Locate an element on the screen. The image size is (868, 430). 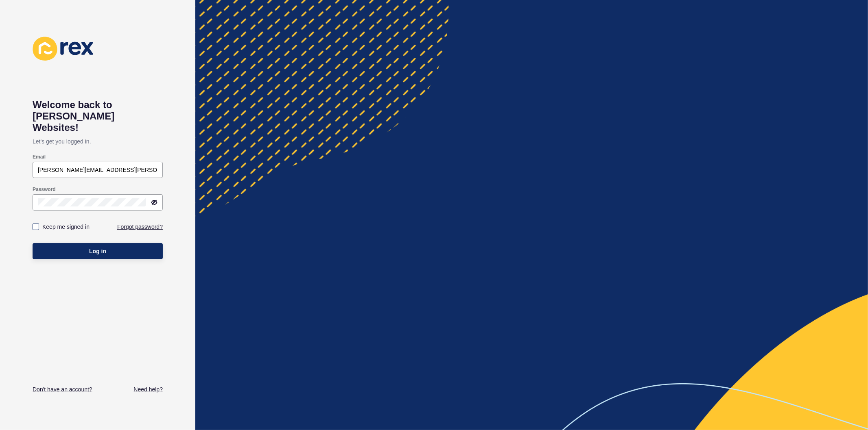
label: Keep me signed in is located at coordinates (66, 227).